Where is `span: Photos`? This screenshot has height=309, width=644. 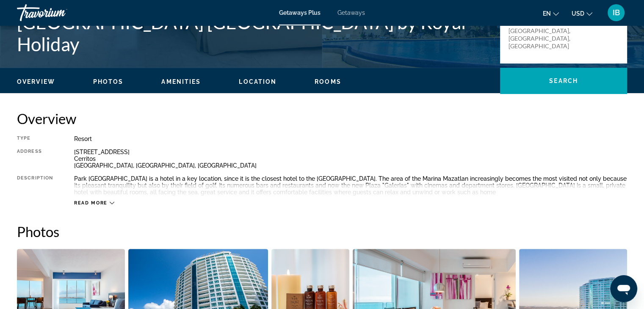
span: Photos is located at coordinates (109, 82).